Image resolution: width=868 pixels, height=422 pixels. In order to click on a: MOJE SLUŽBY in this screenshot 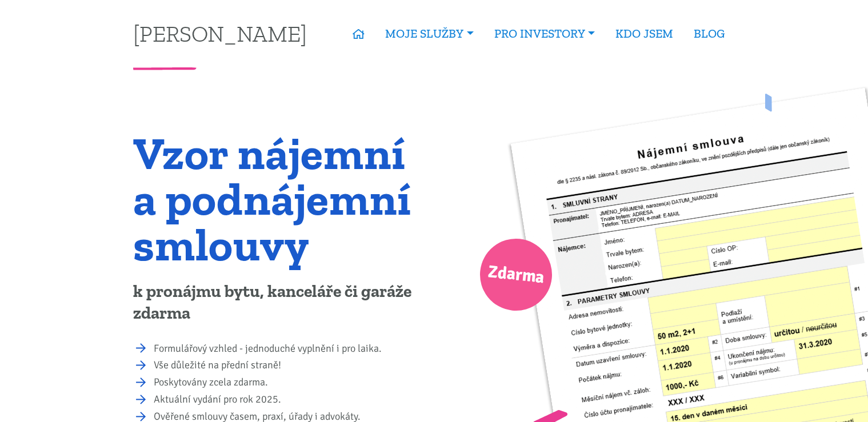, I will do `click(429, 34)`.